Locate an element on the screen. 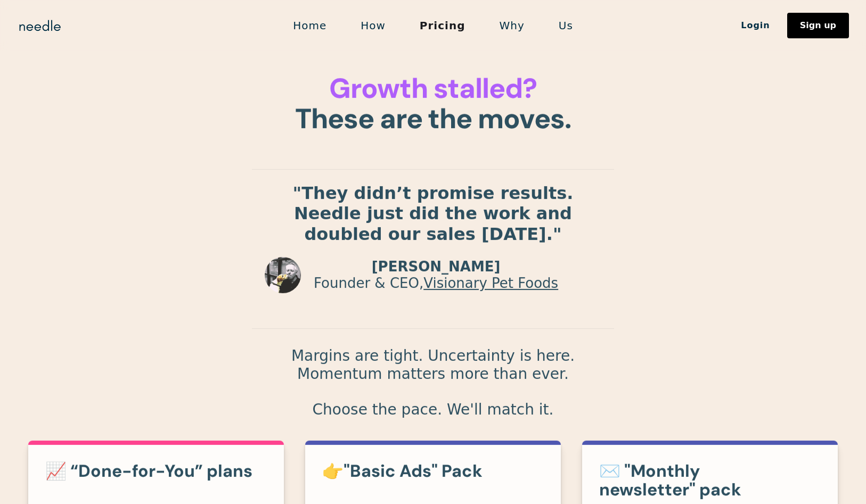  span: Growth stalled? is located at coordinates (432, 89).